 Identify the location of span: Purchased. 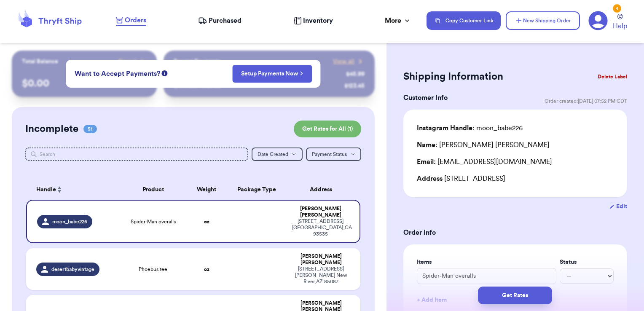
(225, 21).